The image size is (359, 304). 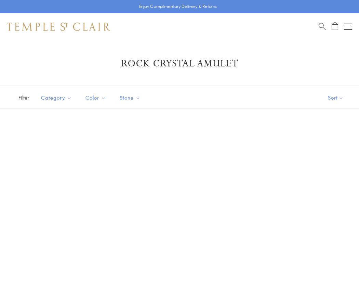 I want to click on span: Category, so click(x=57, y=98).